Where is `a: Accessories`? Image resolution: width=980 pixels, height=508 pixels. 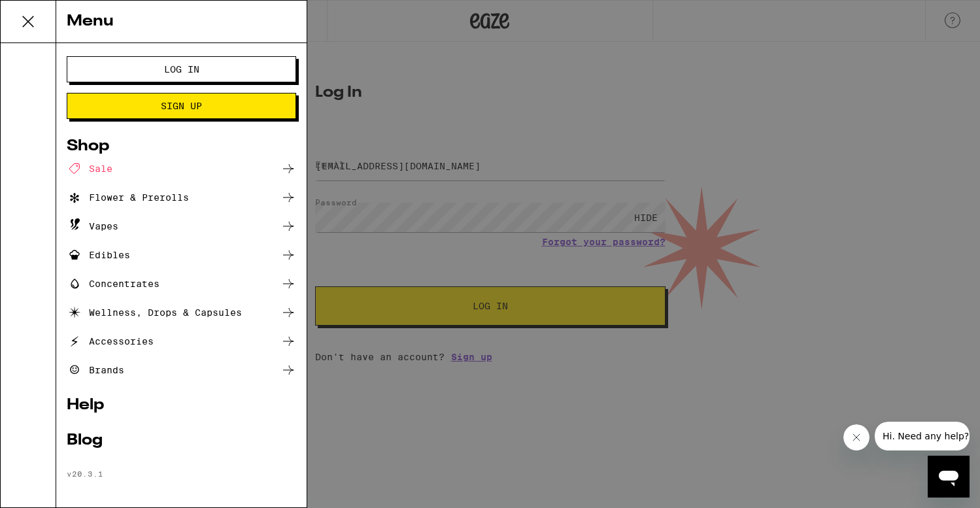
a: Accessories is located at coordinates (182, 341).